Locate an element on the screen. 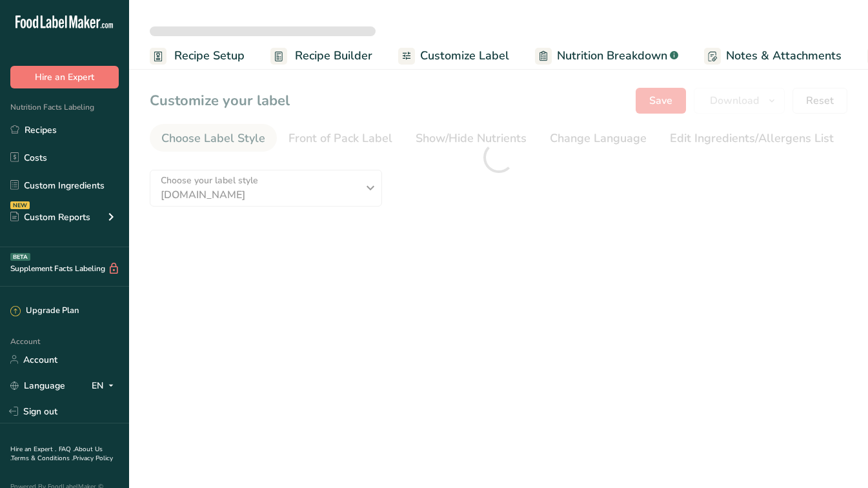 Image resolution: width=868 pixels, height=488 pixels. a: Notes & Attachments is located at coordinates (773, 55).